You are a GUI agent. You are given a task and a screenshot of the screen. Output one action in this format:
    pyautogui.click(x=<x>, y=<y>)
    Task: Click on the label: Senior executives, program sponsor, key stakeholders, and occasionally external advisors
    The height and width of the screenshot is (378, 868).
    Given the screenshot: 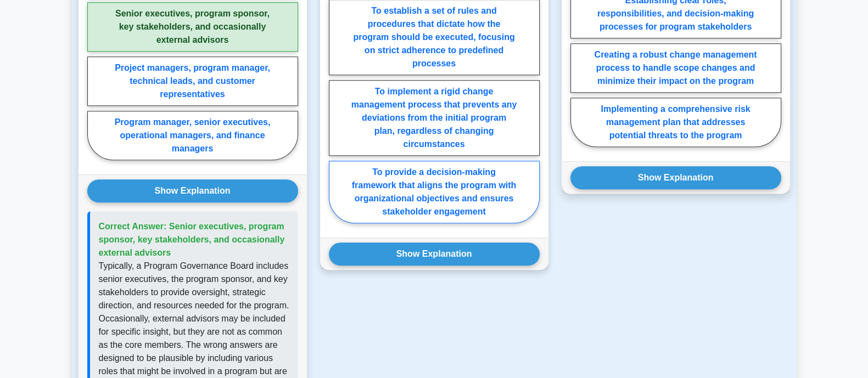 What is the action you would take?
    pyautogui.click(x=193, y=27)
    